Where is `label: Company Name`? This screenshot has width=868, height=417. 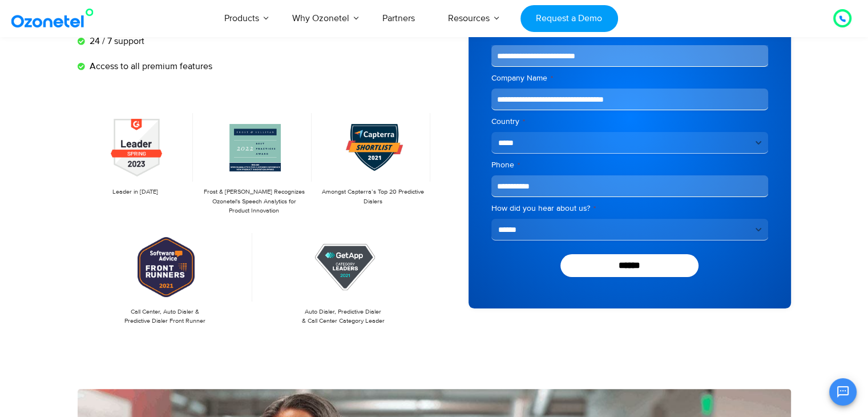
label: Company Name is located at coordinates (630, 78).